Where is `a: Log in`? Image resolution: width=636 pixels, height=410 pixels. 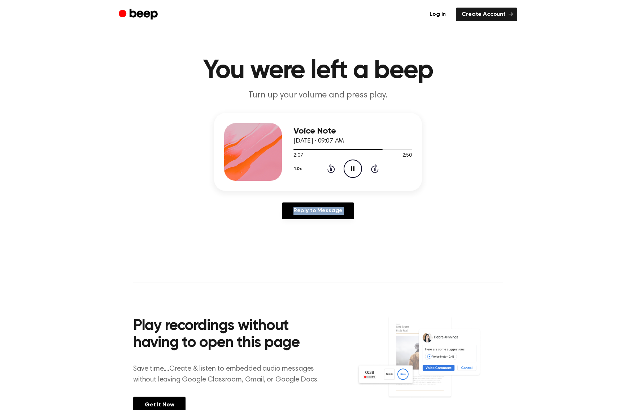
a: Log in is located at coordinates (437, 14).